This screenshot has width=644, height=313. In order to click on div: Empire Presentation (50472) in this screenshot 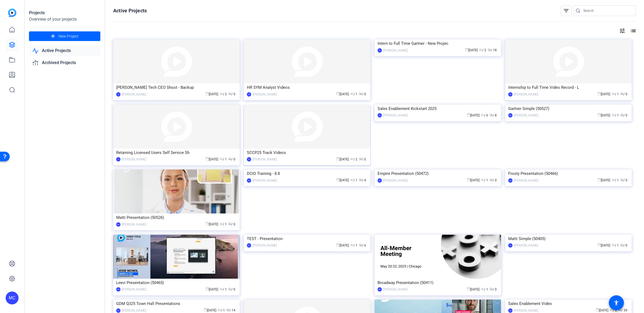, I will do `click(437, 174)`.